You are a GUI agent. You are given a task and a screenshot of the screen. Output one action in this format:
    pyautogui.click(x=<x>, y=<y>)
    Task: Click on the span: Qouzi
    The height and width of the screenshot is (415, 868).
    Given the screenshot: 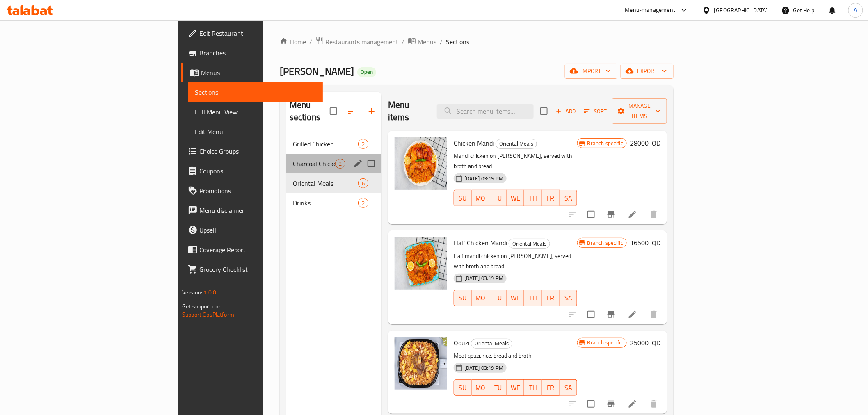 What is the action you would take?
    pyautogui.click(x=461, y=343)
    